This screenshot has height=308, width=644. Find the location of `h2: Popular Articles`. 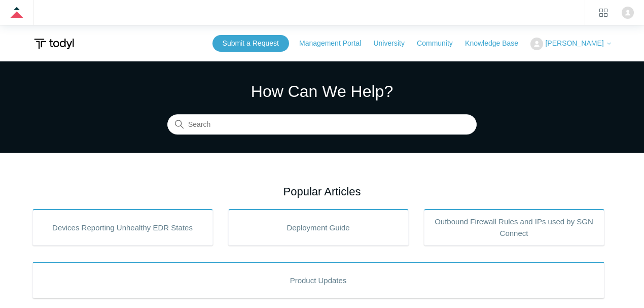

h2: Popular Articles is located at coordinates (322, 191).